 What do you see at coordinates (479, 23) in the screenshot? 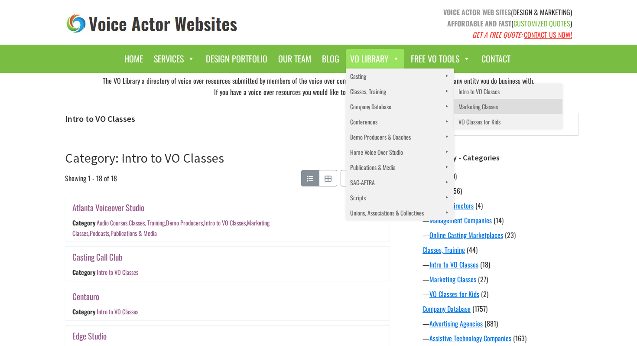
I see `strong: AFFORDABLE AND FAST` at bounding box center [479, 23].